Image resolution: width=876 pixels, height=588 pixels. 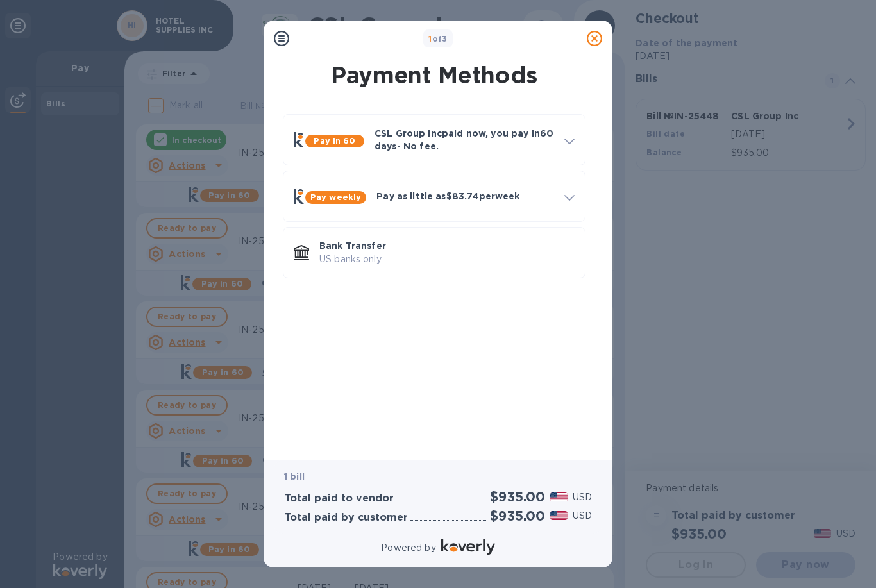 What do you see at coordinates (447, 245) in the screenshot?
I see `p: Bank Transfer` at bounding box center [447, 245].